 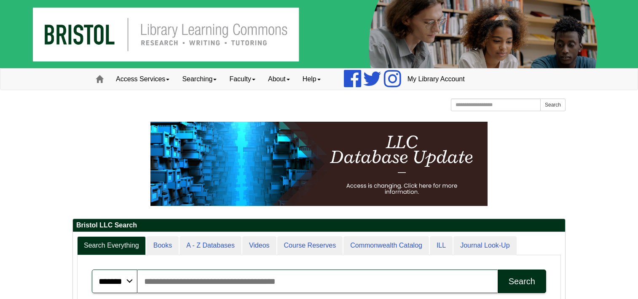 What do you see at coordinates (441, 246) in the screenshot?
I see `a: ILL` at bounding box center [441, 246].